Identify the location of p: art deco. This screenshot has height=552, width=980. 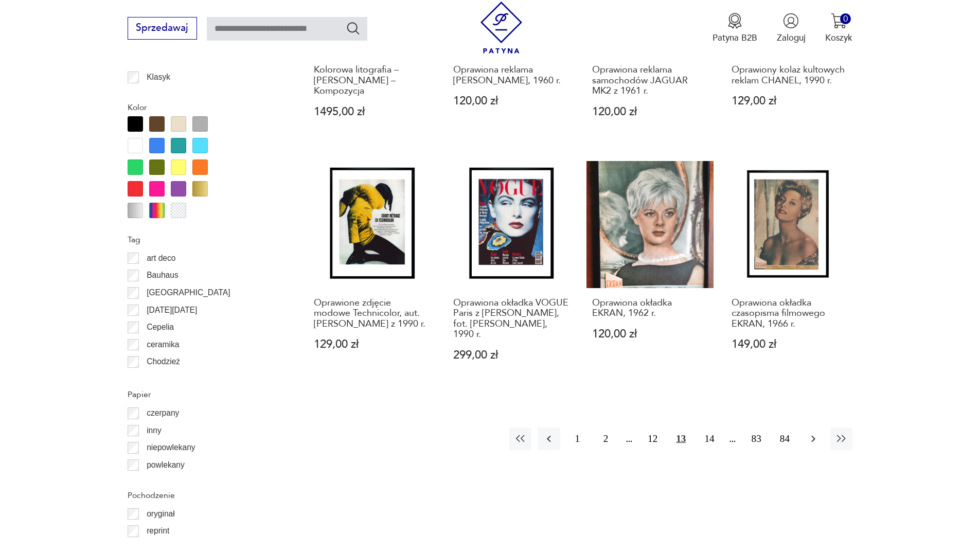
(161, 258).